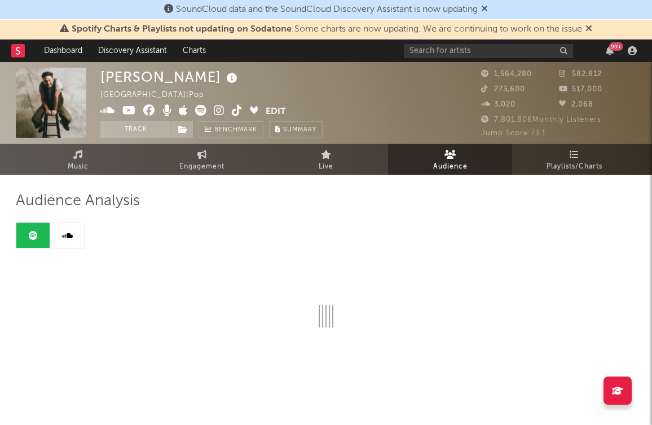 The height and width of the screenshot is (425, 652). Describe the element at coordinates (576, 104) in the screenshot. I see `span: 2,068` at that location.